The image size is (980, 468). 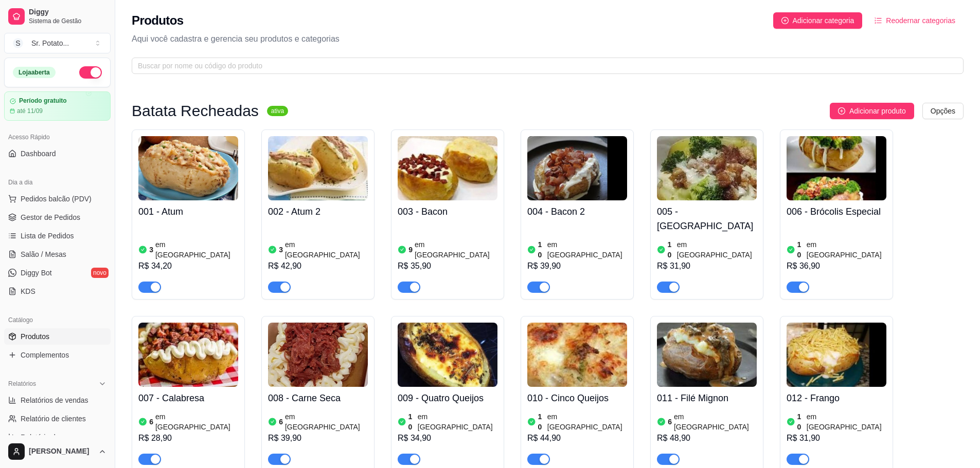 What do you see at coordinates (57, 199) in the screenshot?
I see `button: Pedidos balcão (PDV)` at bounding box center [57, 199].